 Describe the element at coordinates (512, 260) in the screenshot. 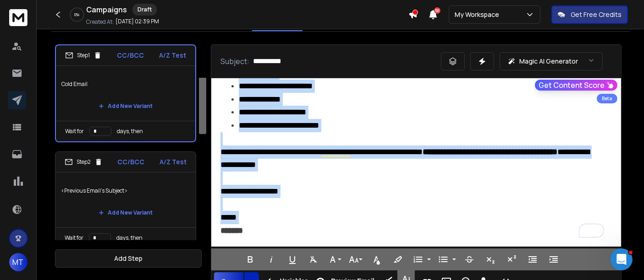

I see `button: Superscript` at that location.